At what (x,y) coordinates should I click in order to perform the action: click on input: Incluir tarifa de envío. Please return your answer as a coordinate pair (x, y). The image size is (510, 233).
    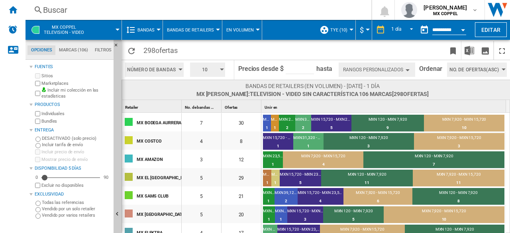
    Looking at the image, I should click on (38, 146).